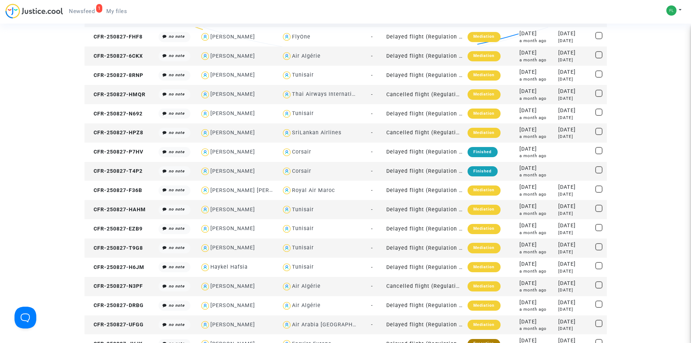 The height and width of the screenshot is (343, 691). What do you see at coordinates (115, 114) in the screenshot?
I see `span: CFR-250827-N692` at bounding box center [115, 114].